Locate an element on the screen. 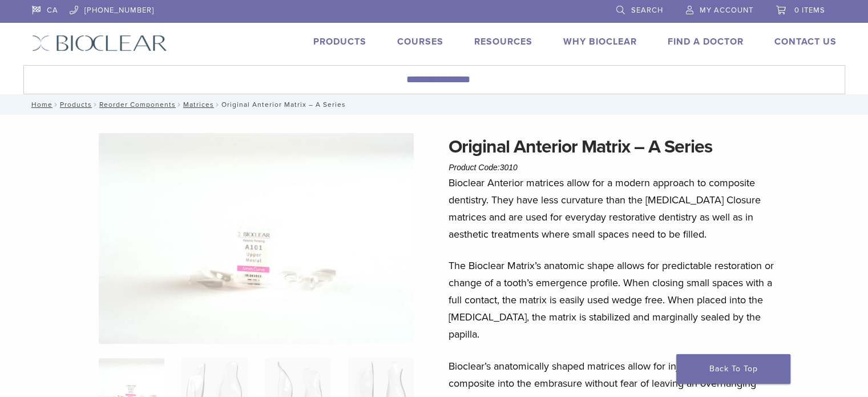 The width and height of the screenshot is (868, 397). nav: Original Anterior Matrix – A Series is located at coordinates (434, 105).